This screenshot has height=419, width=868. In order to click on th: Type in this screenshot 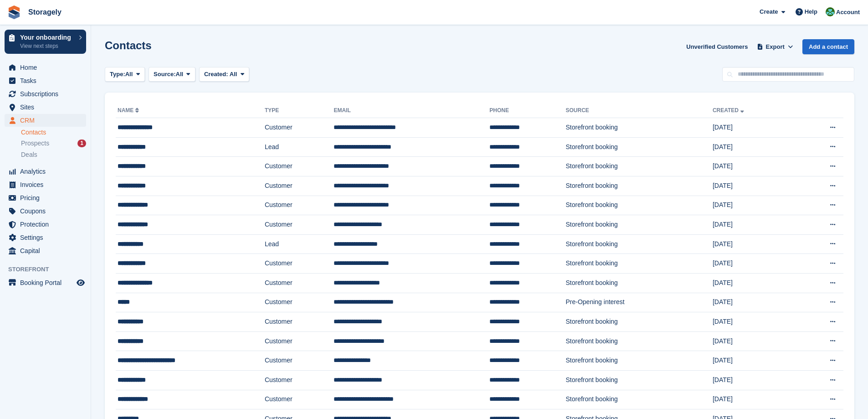, I will do `click(299, 111)`.